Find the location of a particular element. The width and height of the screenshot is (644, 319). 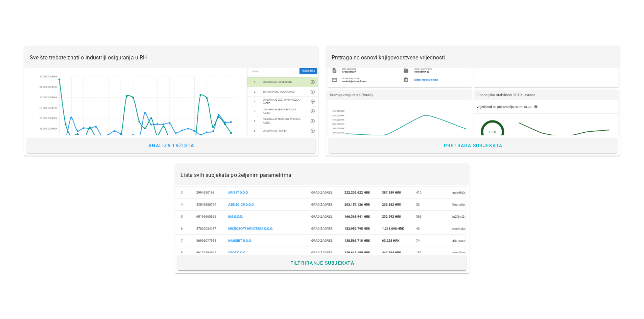

a: Analiza tržišta is located at coordinates (171, 145).